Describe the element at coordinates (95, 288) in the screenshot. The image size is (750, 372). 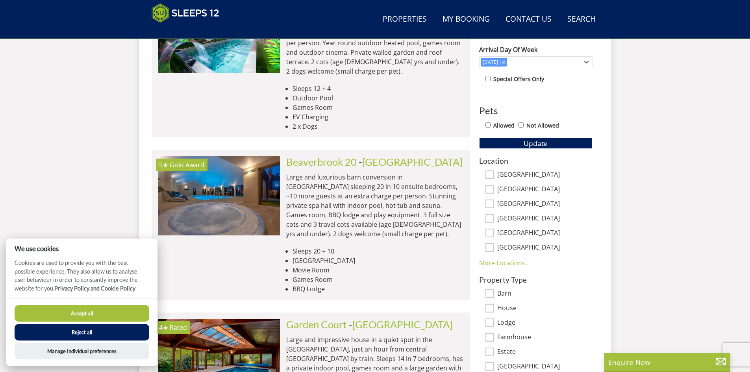
I see `a: Privacy Policy and Cookie Policy` at that location.